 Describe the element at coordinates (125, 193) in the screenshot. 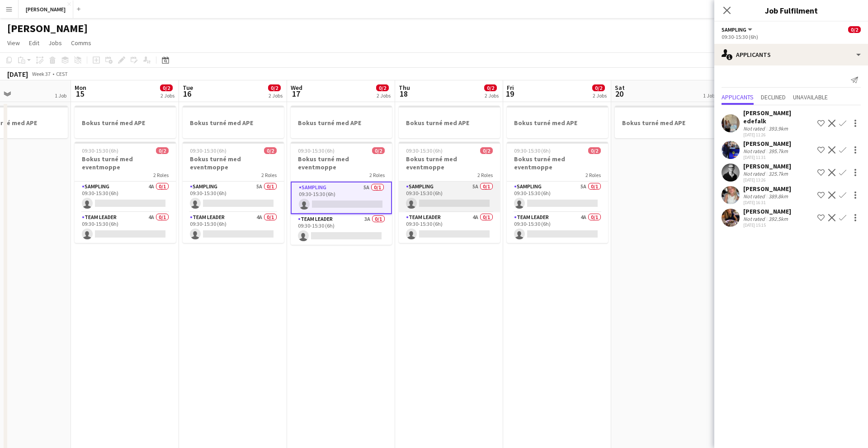

I see `div: 09:30-15:30 (6h)0/2Bokus turné med eventmoppe2 RolesSampling4A0/109:30-15:30 (6h) Team Leader4A0/...` at that location.